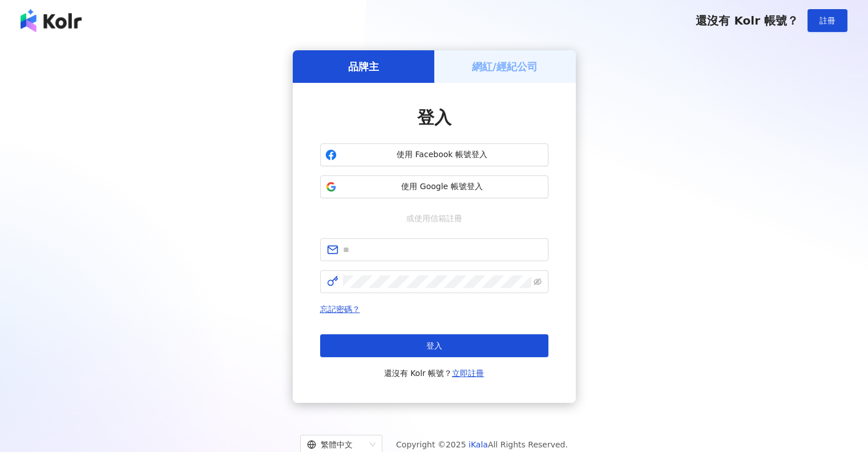  I want to click on button: 使用 Facebook 帳號登入, so click(434, 155).